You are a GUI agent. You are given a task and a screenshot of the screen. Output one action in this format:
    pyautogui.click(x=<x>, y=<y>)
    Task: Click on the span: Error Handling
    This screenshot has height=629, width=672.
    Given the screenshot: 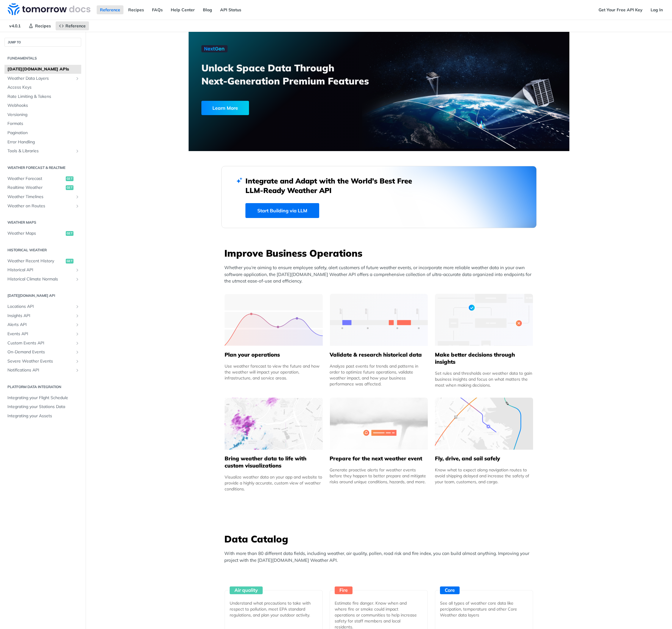 What is the action you would take?
    pyautogui.click(x=43, y=142)
    